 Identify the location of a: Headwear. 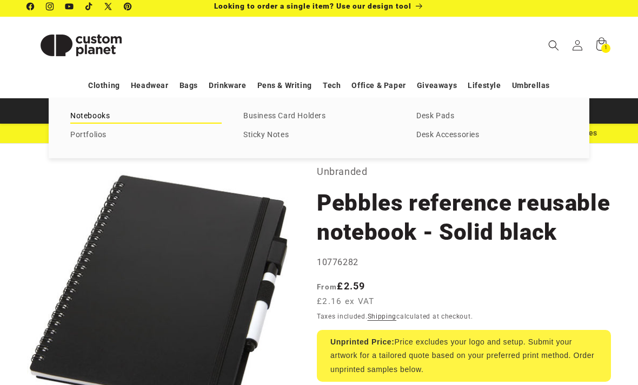
(150, 85).